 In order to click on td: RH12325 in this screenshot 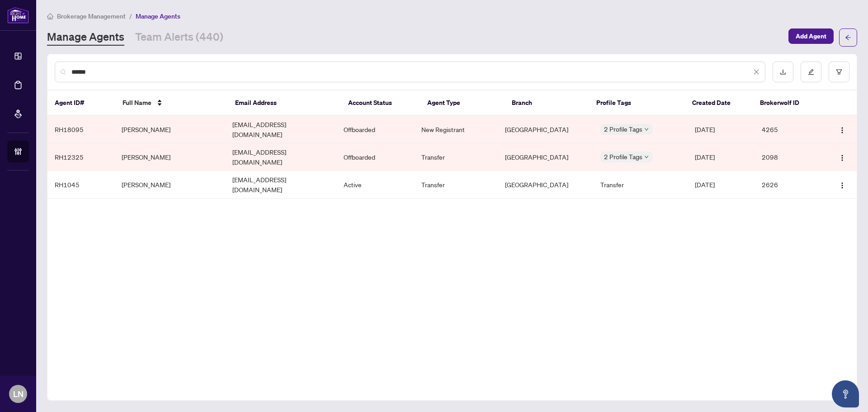, I will do `click(81, 157)`.